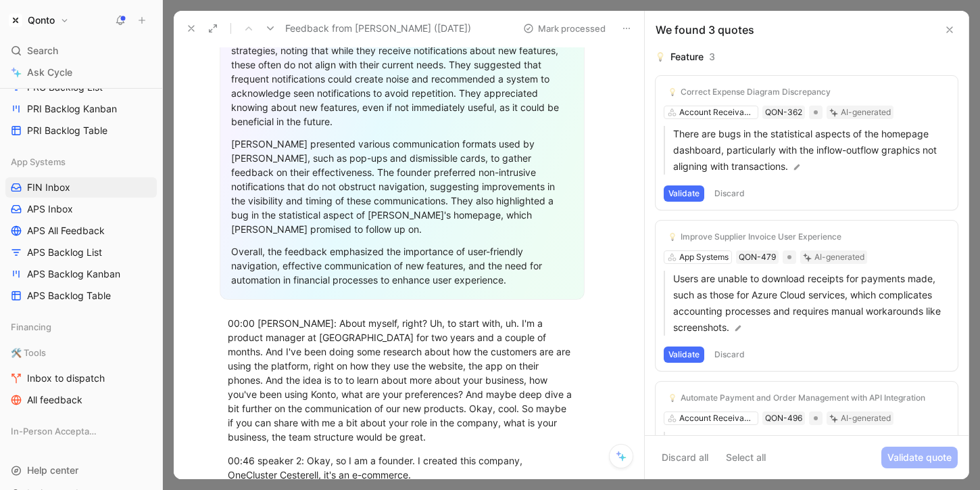 This screenshot has height=490, width=980. What do you see at coordinates (81, 352) in the screenshot?
I see `div: 🛠️ Tools` at bounding box center [81, 352].